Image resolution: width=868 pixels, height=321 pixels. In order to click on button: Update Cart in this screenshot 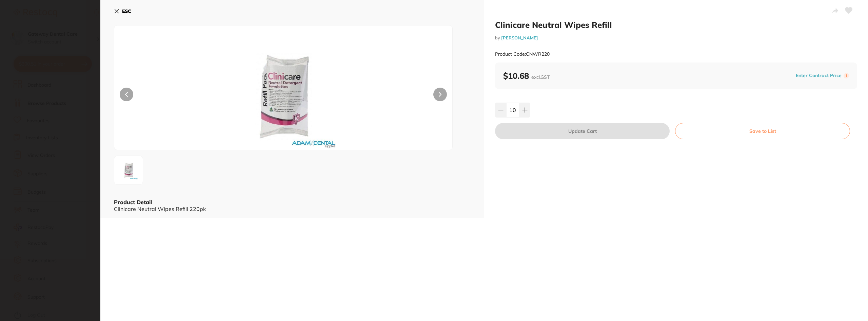, I will do `click(582, 131)`.